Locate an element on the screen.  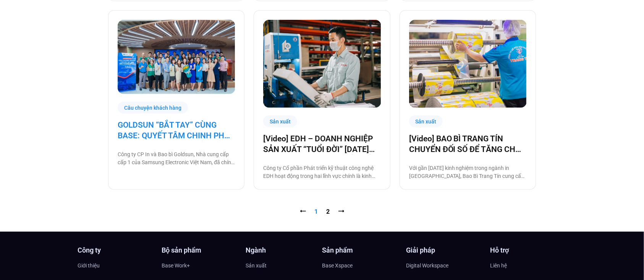
h4: Hỗ trợ is located at coordinates (528, 250).